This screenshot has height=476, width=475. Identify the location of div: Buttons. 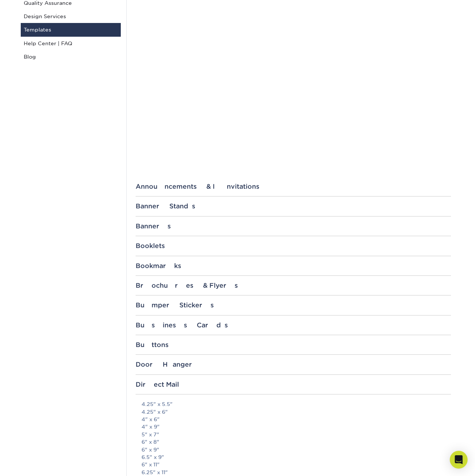
(293, 345).